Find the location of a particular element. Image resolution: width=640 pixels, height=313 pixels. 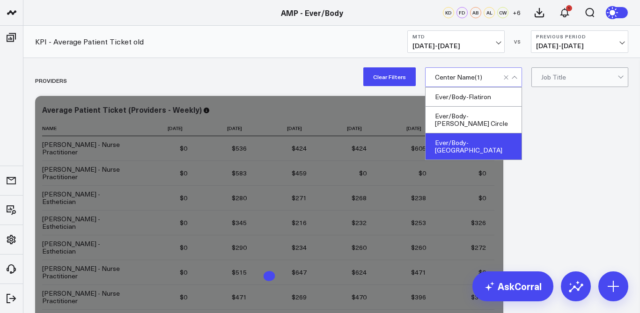

div: $268 is located at coordinates (359, 198).